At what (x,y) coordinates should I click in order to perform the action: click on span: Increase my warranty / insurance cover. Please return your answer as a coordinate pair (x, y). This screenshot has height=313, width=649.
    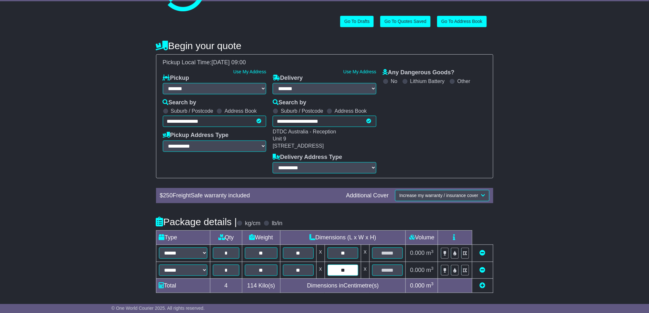
    Looking at the image, I should click on (439, 195).